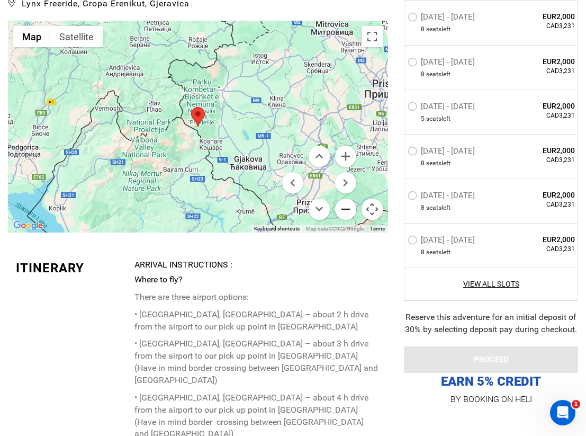 The height and width of the screenshot is (436, 586). What do you see at coordinates (372, 209) in the screenshot?
I see `button: Map camera controls` at bounding box center [372, 209].